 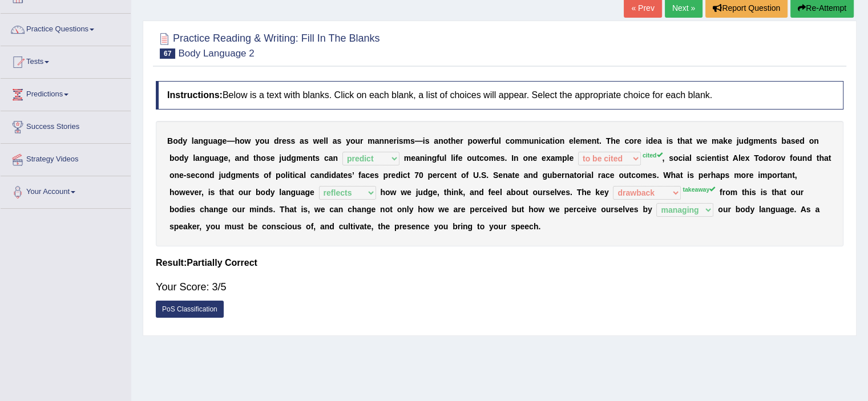 I want to click on small: Body Language 2, so click(x=216, y=53).